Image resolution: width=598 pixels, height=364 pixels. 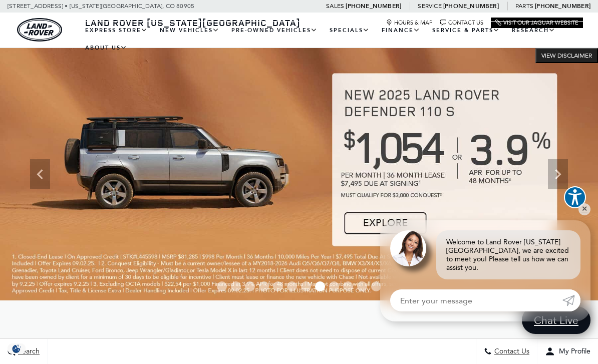 I want to click on span: Go to slide 12, so click(x=376, y=286).